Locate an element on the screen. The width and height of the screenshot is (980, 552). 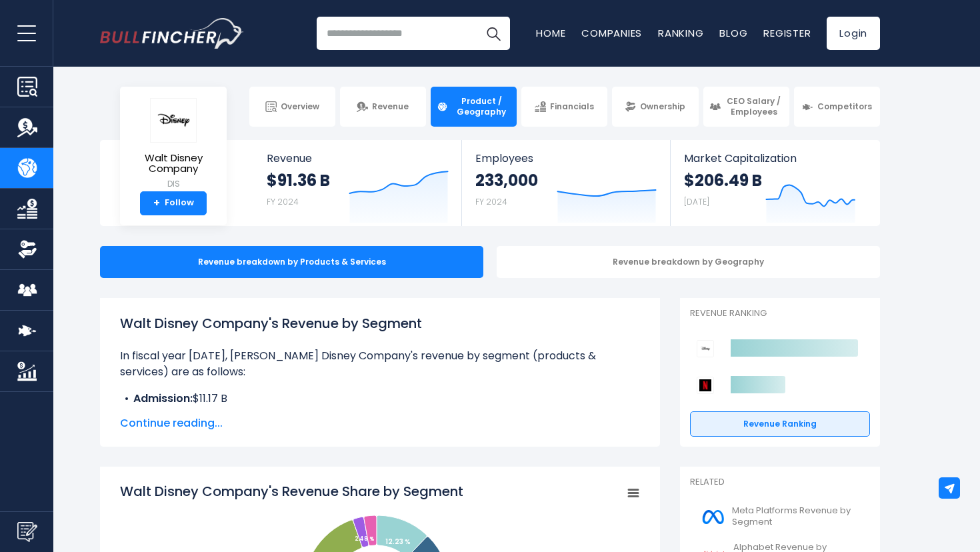
span: Ownership is located at coordinates (663, 106).